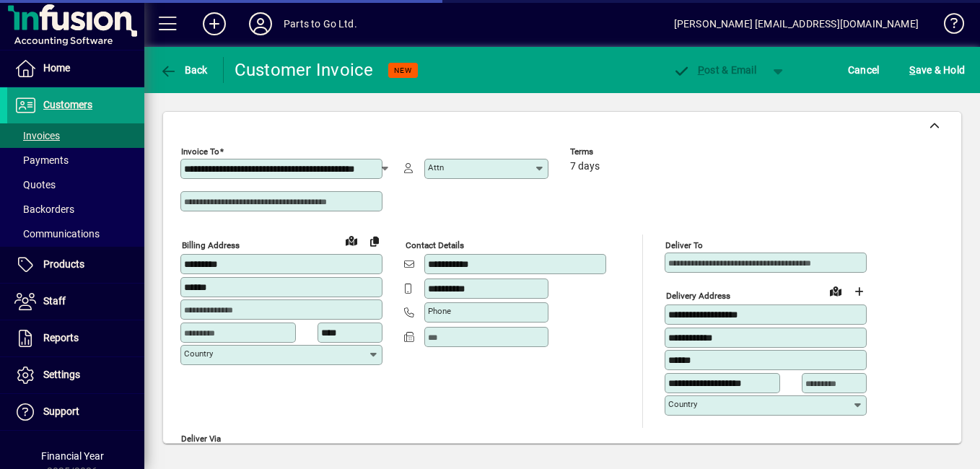 The image size is (980, 469). What do you see at coordinates (76, 136) in the screenshot?
I see `a: Invoices` at bounding box center [76, 136].